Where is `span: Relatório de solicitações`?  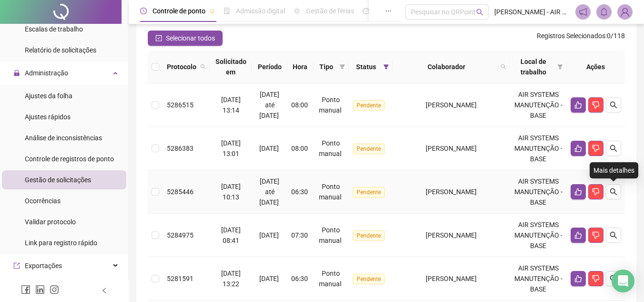
span: Relatório de solicitações is located at coordinates (60, 50).